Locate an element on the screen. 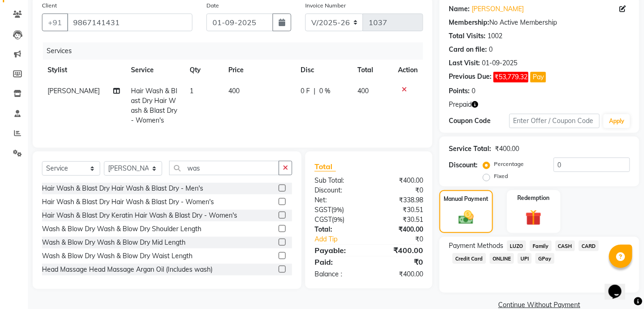 The image size is (644, 309). label: Invoice Number is located at coordinates (325, 6).